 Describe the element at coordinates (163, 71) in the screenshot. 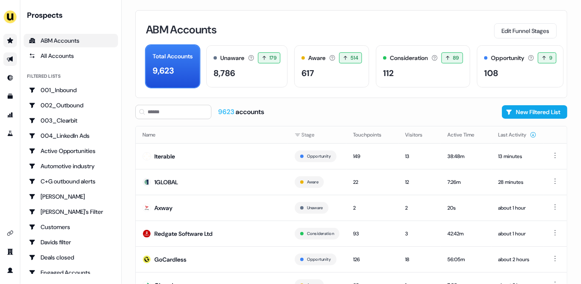

I see `div: 9,623` at that location.